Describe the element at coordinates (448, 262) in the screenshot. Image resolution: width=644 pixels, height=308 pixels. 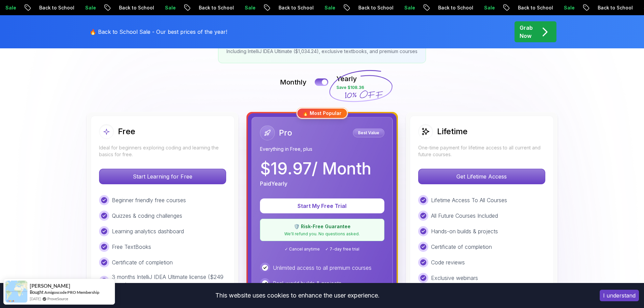
I see `p: Code reviews` at that location.